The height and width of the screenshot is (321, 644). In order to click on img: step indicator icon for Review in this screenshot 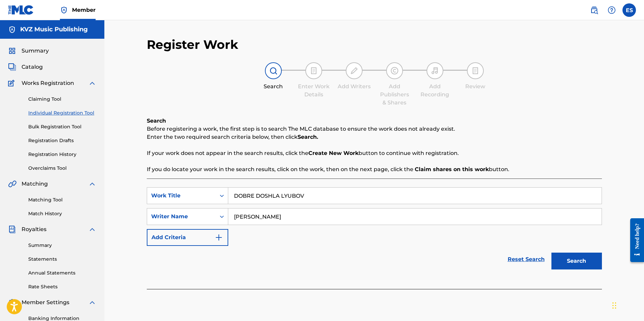, I will do `click(475, 71)`.